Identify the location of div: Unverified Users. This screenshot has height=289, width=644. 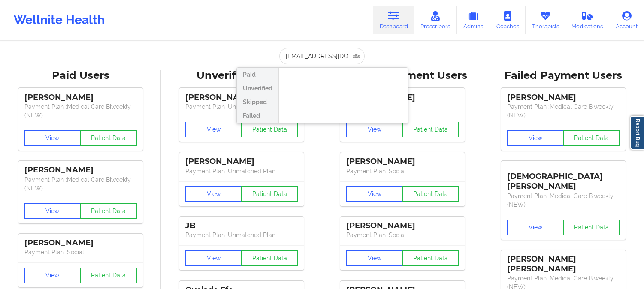
(241, 75).